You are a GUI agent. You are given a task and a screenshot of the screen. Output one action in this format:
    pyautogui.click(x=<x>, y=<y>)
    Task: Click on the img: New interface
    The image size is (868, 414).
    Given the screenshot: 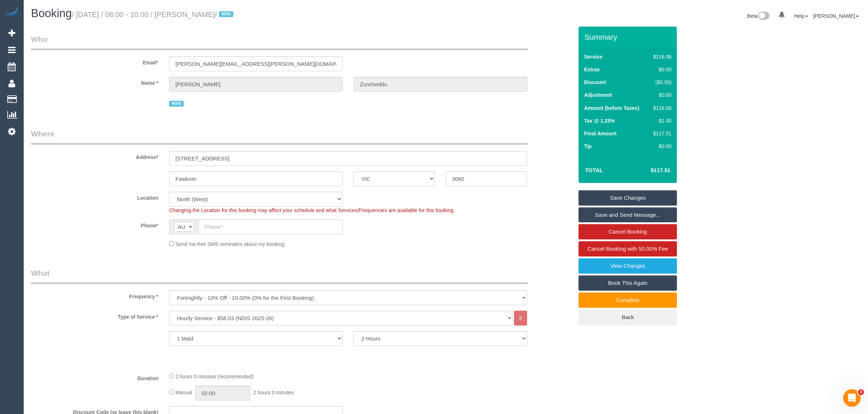 What is the action you would take?
    pyautogui.click(x=763, y=16)
    